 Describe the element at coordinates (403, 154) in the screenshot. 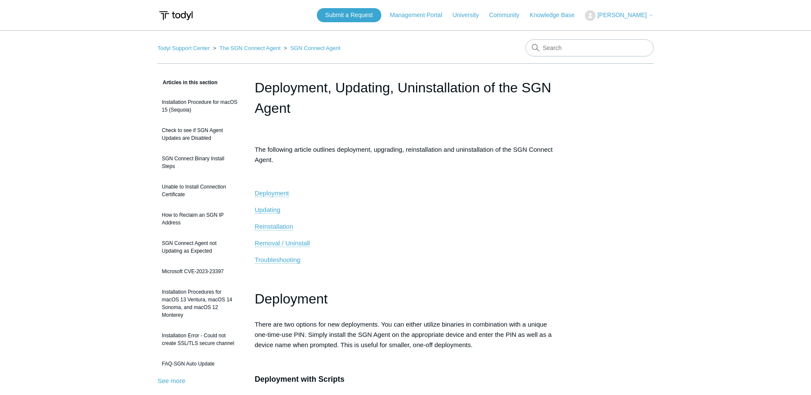

I see `span: The following article outlines deployment, upgrading, reinstallation and uninstallation of the SG...` at that location.